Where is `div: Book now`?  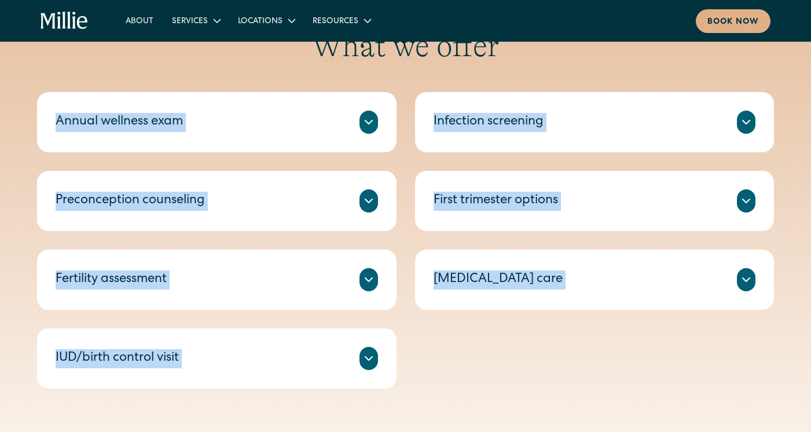
div: Book now is located at coordinates (733, 22).